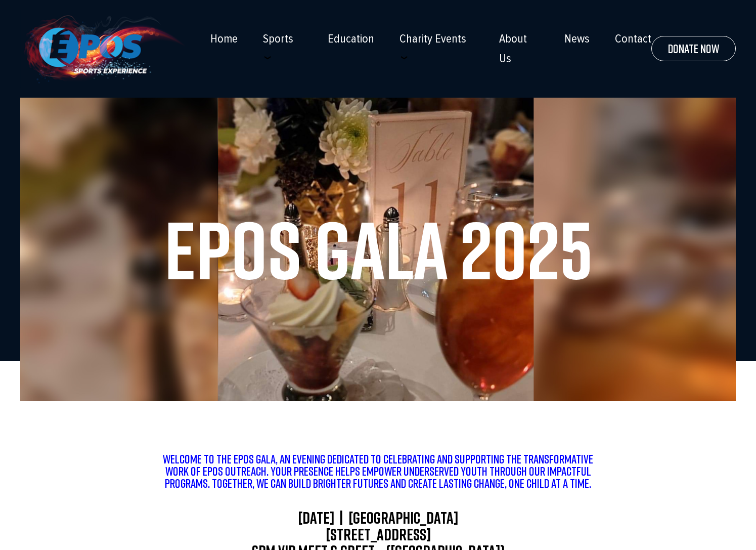 The height and width of the screenshot is (550, 756). I want to click on a: Education, so click(351, 39).